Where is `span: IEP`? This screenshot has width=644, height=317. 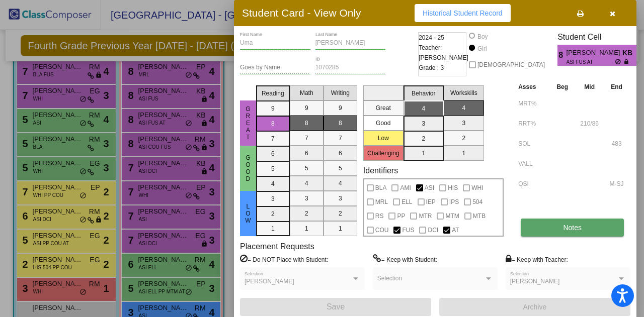
span: IEP is located at coordinates (430, 202).